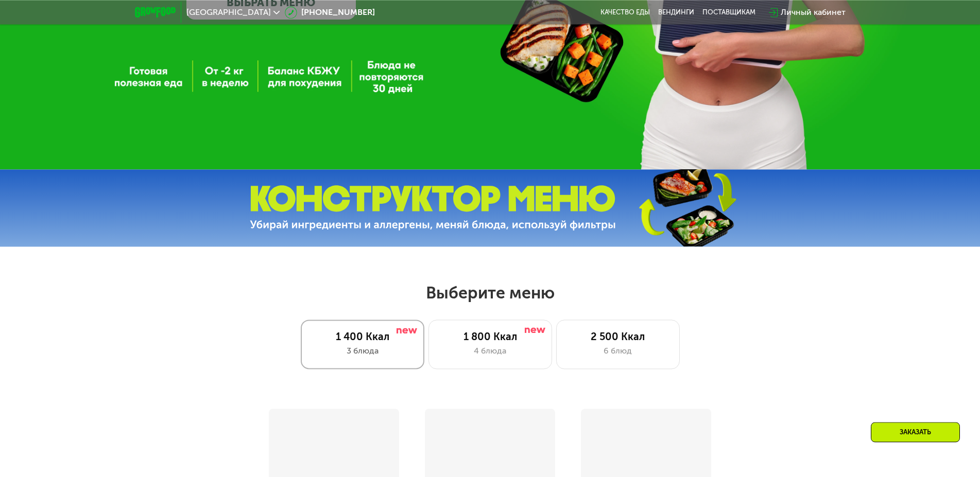 The width and height of the screenshot is (980, 477). I want to click on div: 2 500 Ккал, so click(618, 337).